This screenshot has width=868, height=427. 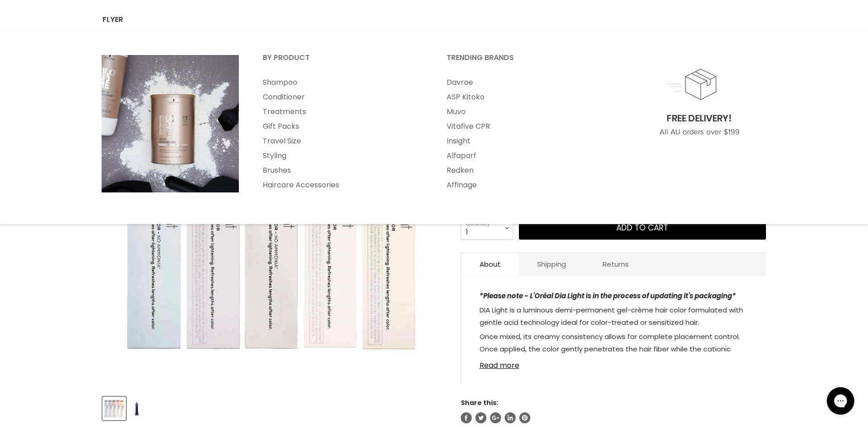 What do you see at coordinates (526, 185) in the screenshot?
I see `a: Affinage` at bounding box center [526, 185].